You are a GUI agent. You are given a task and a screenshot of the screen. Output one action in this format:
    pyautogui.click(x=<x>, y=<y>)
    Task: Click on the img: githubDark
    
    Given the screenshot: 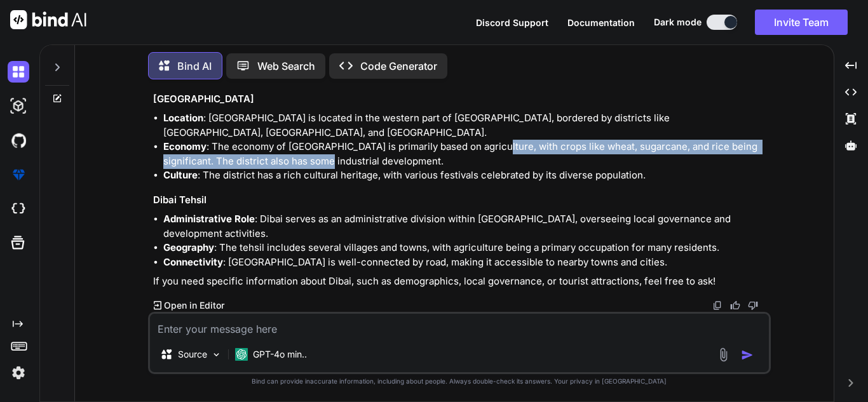 What is the action you would take?
    pyautogui.click(x=18, y=141)
    